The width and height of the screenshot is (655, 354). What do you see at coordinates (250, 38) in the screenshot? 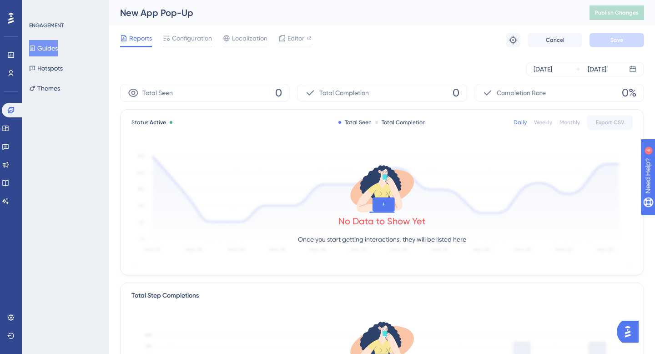
I see `span: Localization` at bounding box center [250, 38].